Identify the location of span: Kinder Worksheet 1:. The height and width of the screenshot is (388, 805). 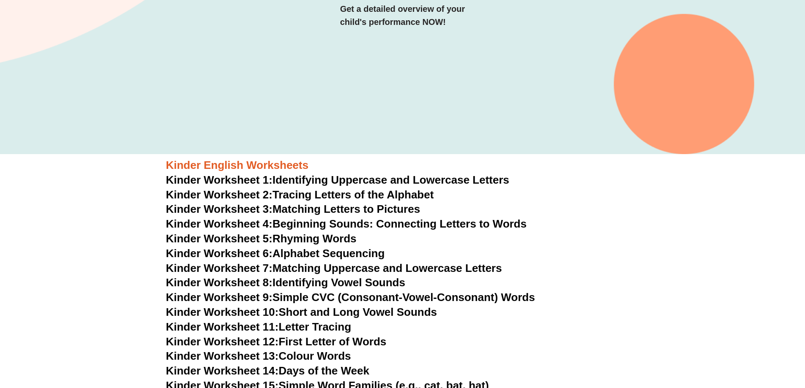
(219, 180).